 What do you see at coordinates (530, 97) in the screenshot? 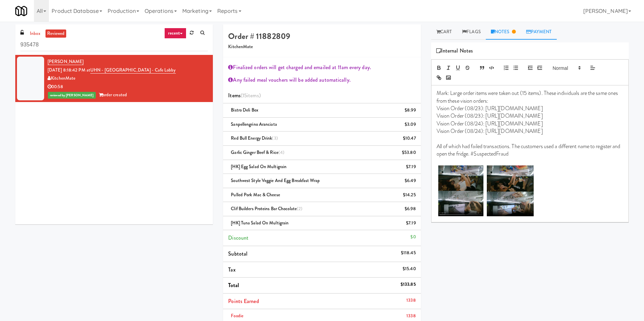
I see `p: Mark: Large order items were taken out (15 items). These individuals are the same ones from these...` at bounding box center [530, 97].